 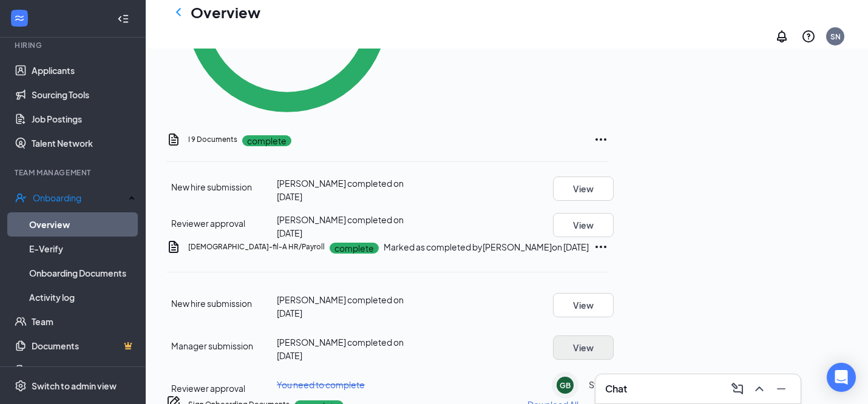 What do you see at coordinates (321, 385) in the screenshot?
I see `span: You need to complete` at bounding box center [321, 385].